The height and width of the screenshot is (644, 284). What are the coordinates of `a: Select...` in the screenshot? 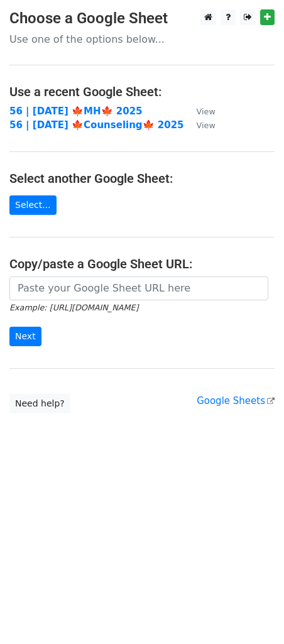 It's located at (33, 205).